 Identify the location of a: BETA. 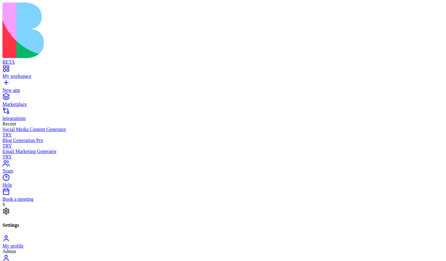
(223, 59).